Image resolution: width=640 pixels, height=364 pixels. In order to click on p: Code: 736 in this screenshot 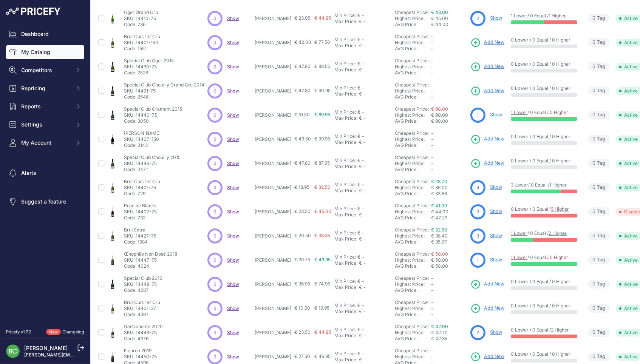, I will do `click(141, 25)`.